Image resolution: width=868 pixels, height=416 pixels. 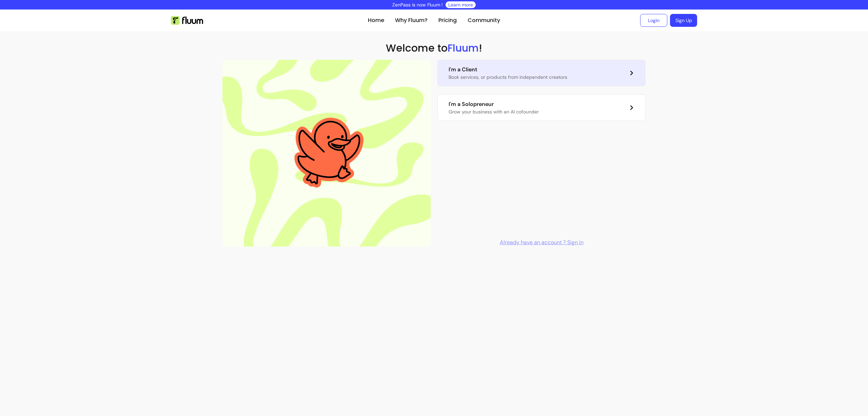 What do you see at coordinates (541, 73) in the screenshot?
I see `a: I'm a ClientBook services, or products from independent creators` at bounding box center [541, 73].